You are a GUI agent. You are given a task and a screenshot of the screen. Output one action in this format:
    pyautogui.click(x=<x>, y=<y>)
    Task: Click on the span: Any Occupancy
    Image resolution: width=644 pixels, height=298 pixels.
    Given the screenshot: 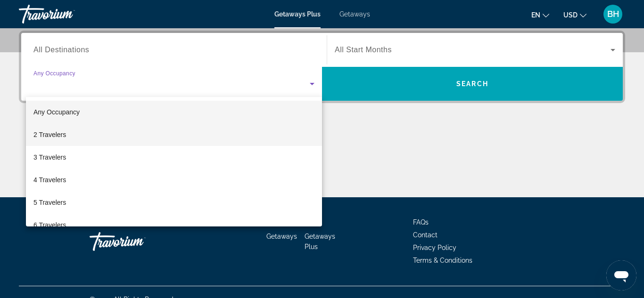 What is the action you would take?
    pyautogui.click(x=57, y=112)
    